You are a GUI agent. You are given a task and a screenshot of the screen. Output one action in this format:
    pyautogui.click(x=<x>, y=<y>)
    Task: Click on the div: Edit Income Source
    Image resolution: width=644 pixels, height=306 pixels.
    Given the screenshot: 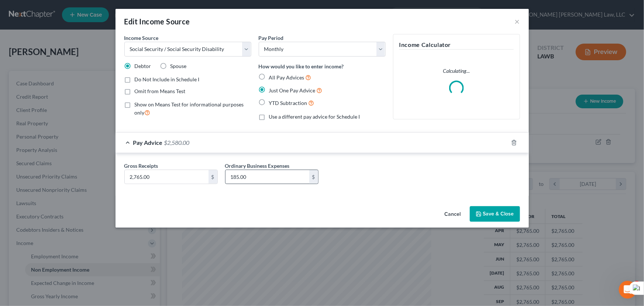 What is the action you would take?
    pyautogui.click(x=157, y=21)
    